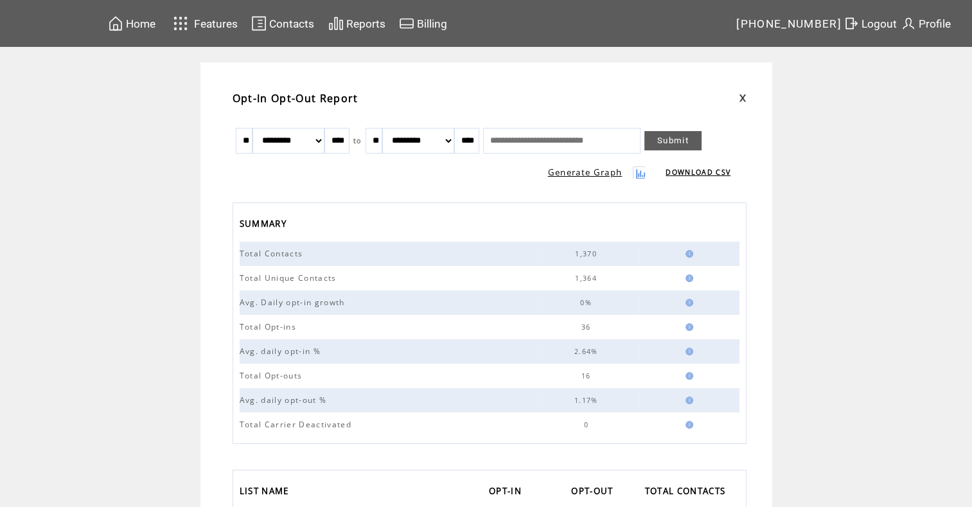  What do you see at coordinates (267, 492) in the screenshot?
I see `a: LIST NAME` at bounding box center [267, 492].